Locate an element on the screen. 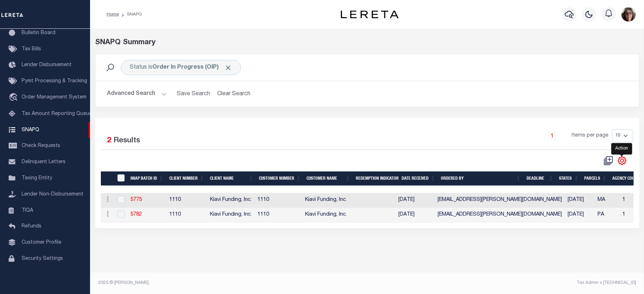 Image resolution: width=644 pixels, height=294 pixels. div: Action is located at coordinates (622, 149).